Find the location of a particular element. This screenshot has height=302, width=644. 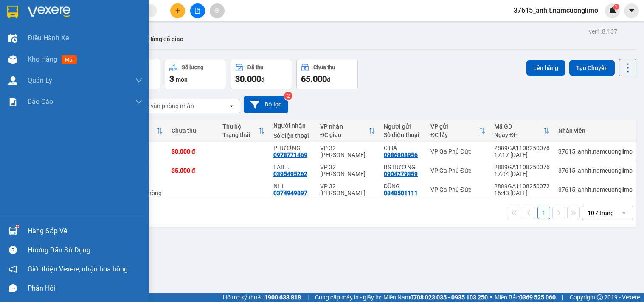

div: C HÀ is located at coordinates (403, 148).